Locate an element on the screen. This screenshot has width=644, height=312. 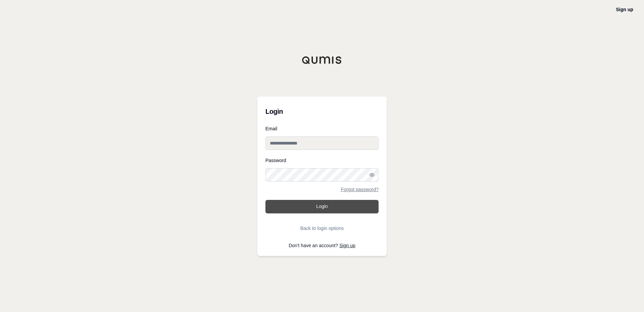
p: Don't have an account? is located at coordinates (322, 245).